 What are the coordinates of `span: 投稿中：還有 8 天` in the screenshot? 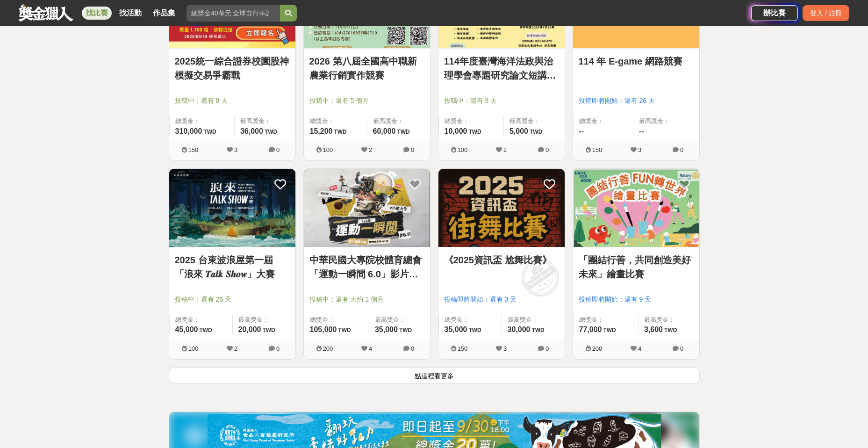 It's located at (232, 100).